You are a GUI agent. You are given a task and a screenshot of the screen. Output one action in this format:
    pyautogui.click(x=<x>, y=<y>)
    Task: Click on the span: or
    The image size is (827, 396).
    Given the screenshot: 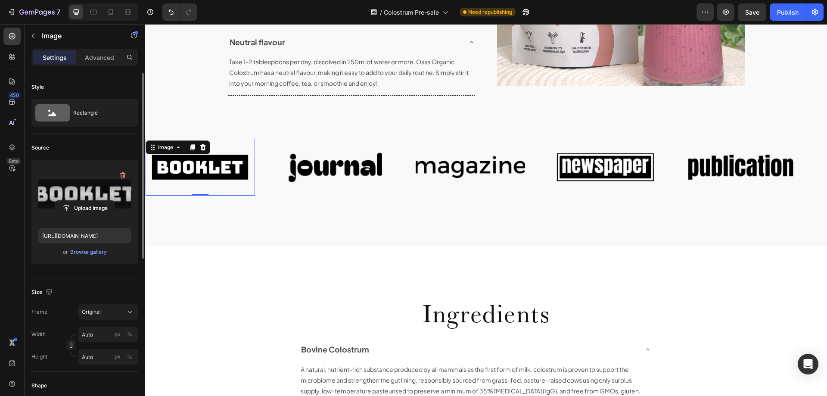 What is the action you would take?
    pyautogui.click(x=65, y=252)
    